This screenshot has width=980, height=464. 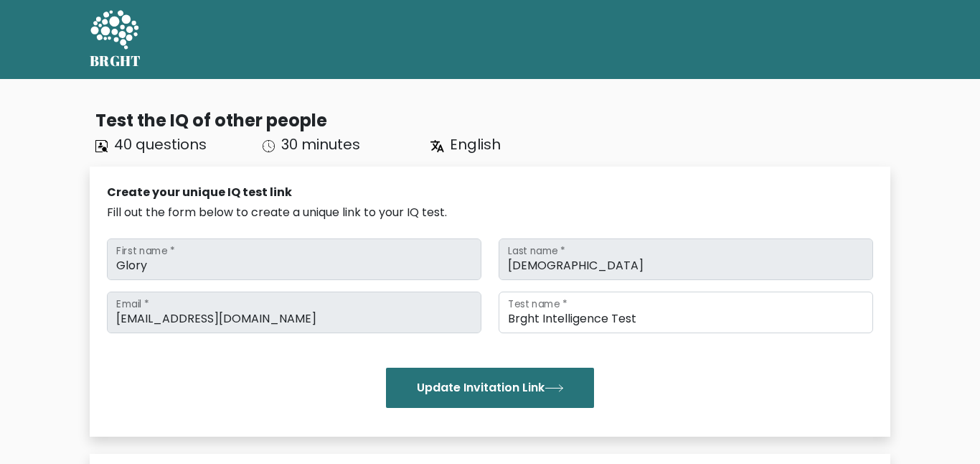 What do you see at coordinates (490, 192) in the screenshot?
I see `div: Create your unique IQ test link` at bounding box center [490, 192].